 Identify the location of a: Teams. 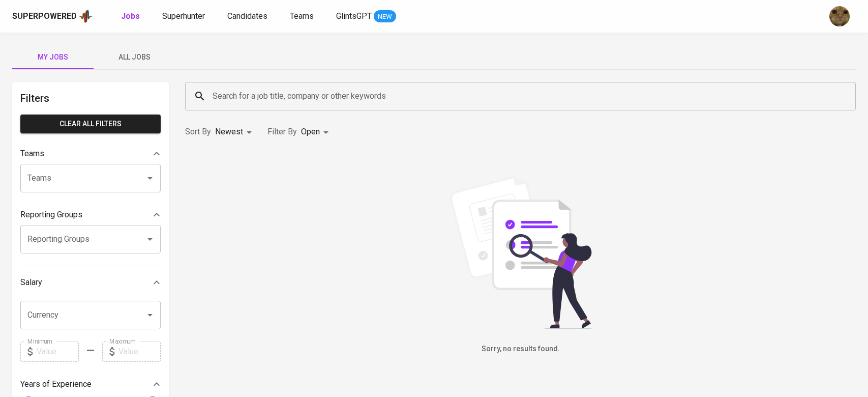
(302, 17).